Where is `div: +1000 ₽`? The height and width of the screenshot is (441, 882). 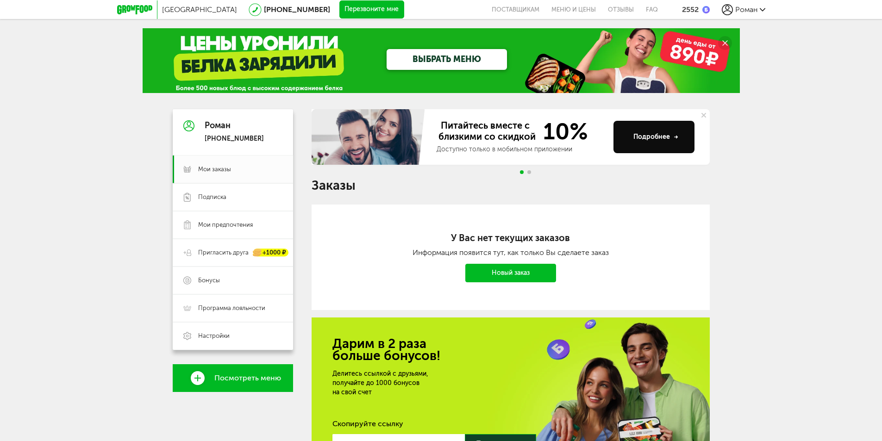
div: +1000 ₽ is located at coordinates (271, 253).